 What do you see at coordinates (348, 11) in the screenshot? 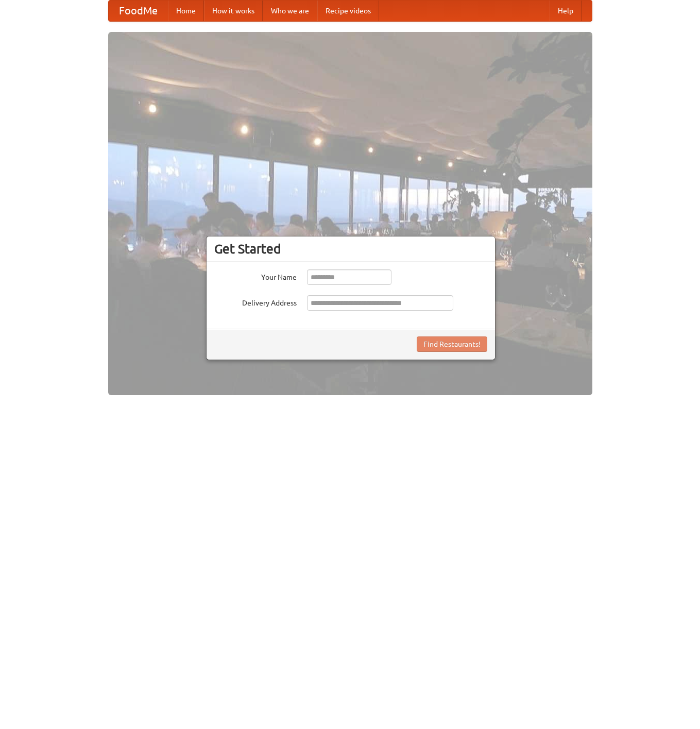
I see `a: Recipe videos` at bounding box center [348, 11].